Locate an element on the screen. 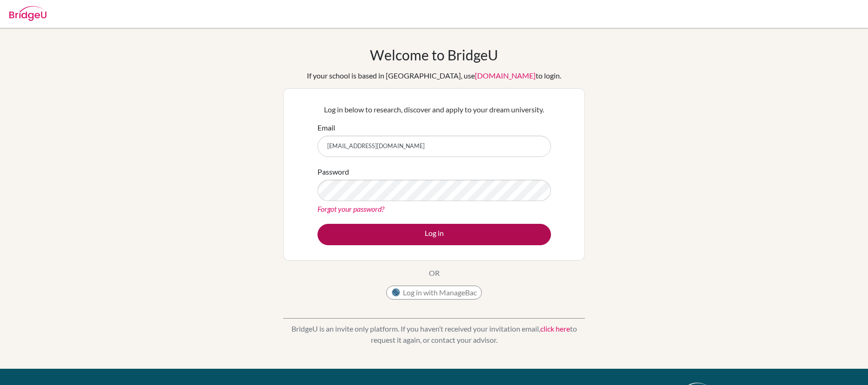  p: BridgeU is an invite only platform. If you haven’t received your invitation email, to request it ... is located at coordinates (434, 334).